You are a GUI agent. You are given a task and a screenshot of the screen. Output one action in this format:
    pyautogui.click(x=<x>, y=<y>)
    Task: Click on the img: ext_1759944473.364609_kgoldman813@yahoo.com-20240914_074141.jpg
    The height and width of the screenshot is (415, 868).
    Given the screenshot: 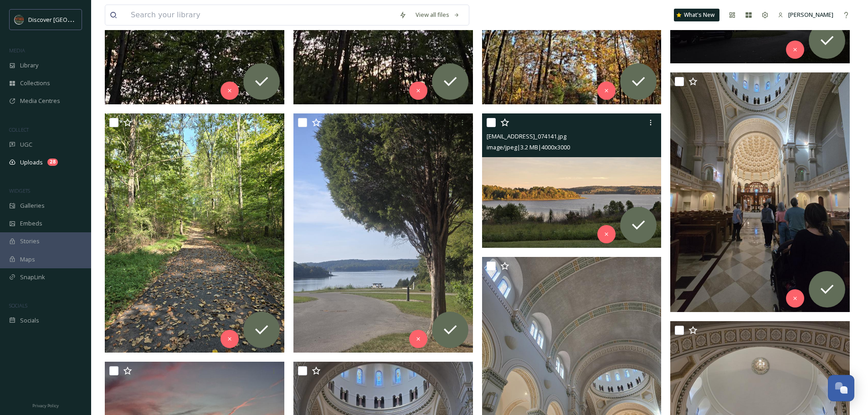 What is the action you would take?
    pyautogui.click(x=572, y=181)
    